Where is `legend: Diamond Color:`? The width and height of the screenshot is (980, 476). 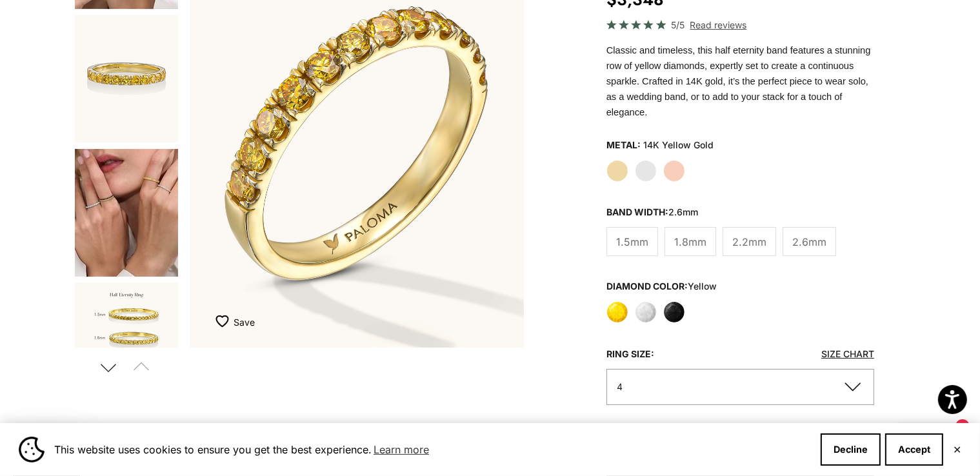 legend: Diamond Color: is located at coordinates (661, 287).